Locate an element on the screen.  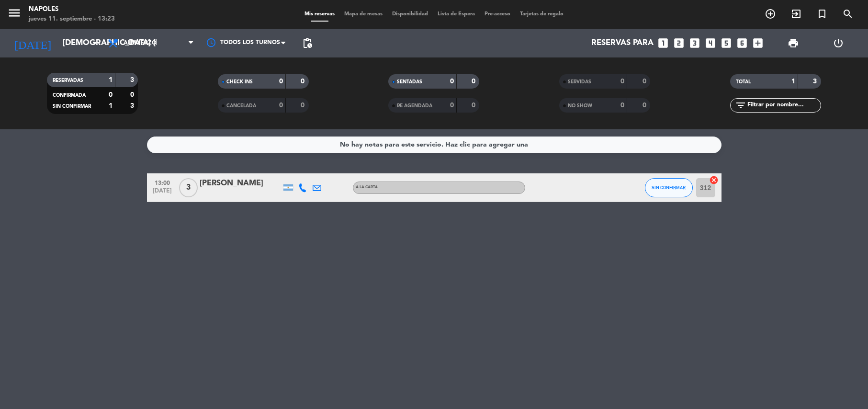
i: looks_6 is located at coordinates (742, 43).